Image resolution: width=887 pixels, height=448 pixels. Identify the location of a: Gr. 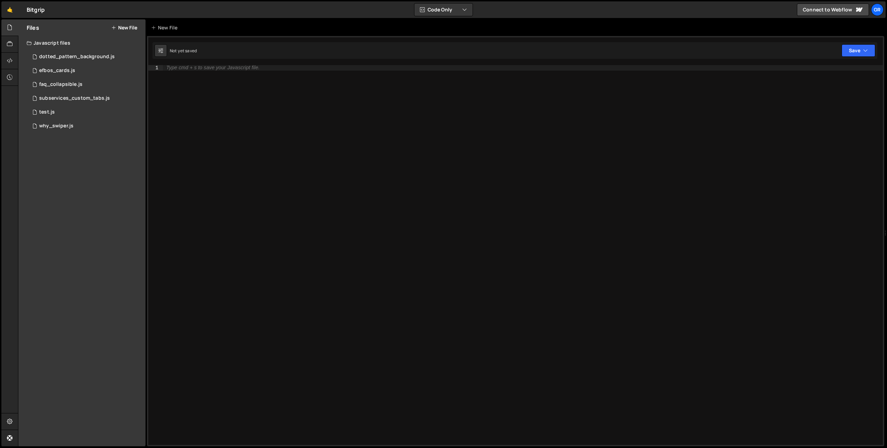
(877, 10).